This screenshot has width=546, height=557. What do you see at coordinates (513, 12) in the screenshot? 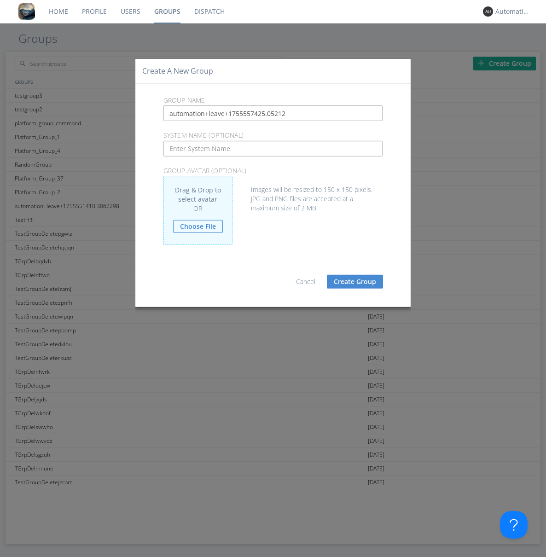
I see `div: Automation+0004` at bounding box center [513, 12].